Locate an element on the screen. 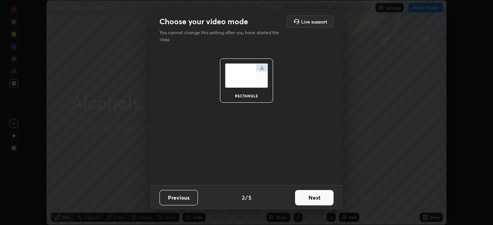 The height and width of the screenshot is (225, 493). div: rectangle is located at coordinates (247, 96).